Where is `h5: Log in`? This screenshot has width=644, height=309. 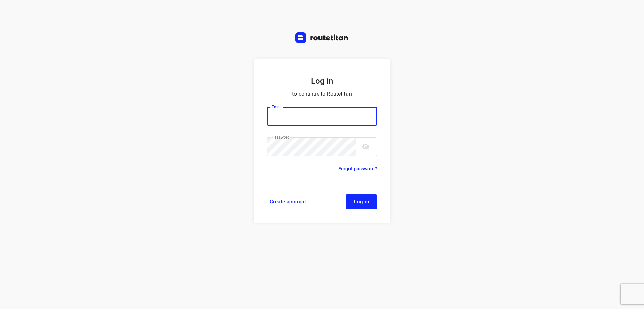 h5: Log in is located at coordinates (322, 81).